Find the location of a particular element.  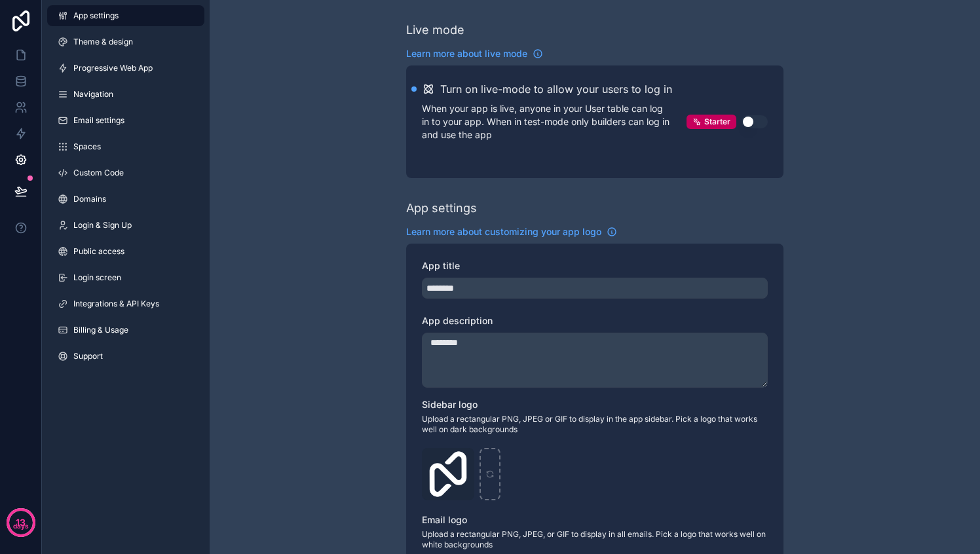

div: App settings is located at coordinates (442, 208).